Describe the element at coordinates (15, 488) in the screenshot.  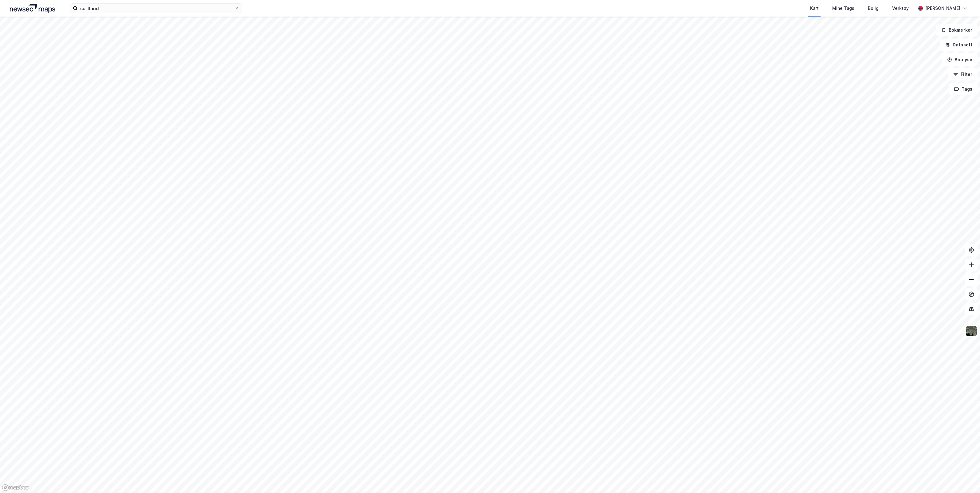
I see `a: Mapbox homepage` at that location.